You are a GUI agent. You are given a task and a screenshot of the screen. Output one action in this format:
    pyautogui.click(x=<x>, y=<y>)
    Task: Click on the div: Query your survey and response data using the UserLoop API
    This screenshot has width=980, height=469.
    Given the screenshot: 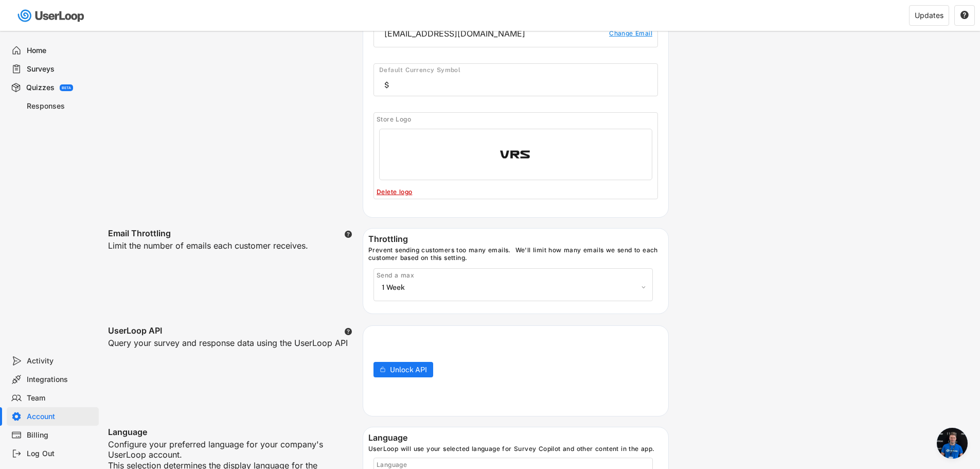 What is the action you would take?
    pyautogui.click(x=228, y=350)
    